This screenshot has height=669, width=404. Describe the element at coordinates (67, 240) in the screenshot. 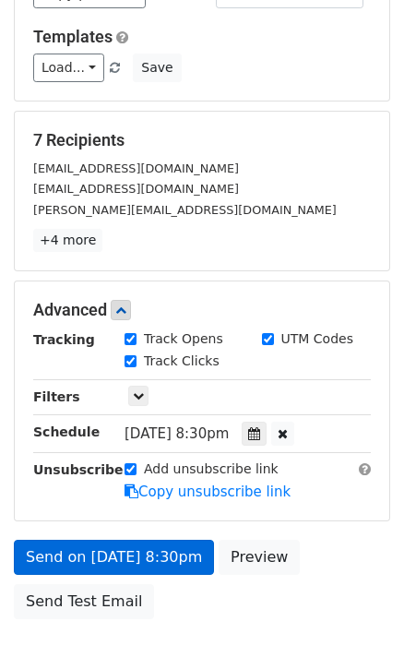

I see `a: +4 more` at that location.